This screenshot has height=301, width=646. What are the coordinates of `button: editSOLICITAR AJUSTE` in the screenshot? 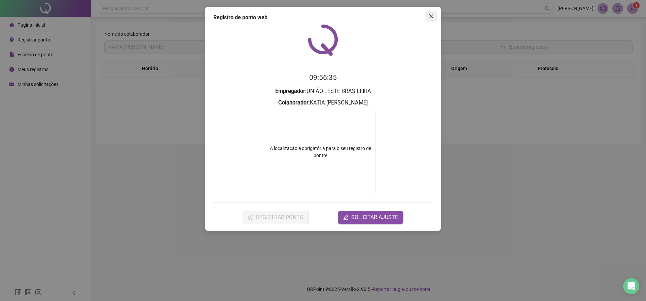 It's located at (371, 217).